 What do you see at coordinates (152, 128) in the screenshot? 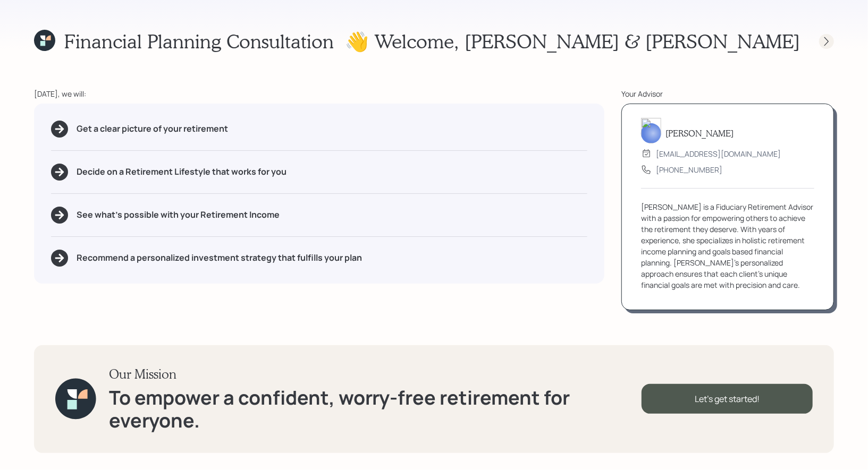
I see `h5: Get a clear picture of your retirement` at bounding box center [152, 128].